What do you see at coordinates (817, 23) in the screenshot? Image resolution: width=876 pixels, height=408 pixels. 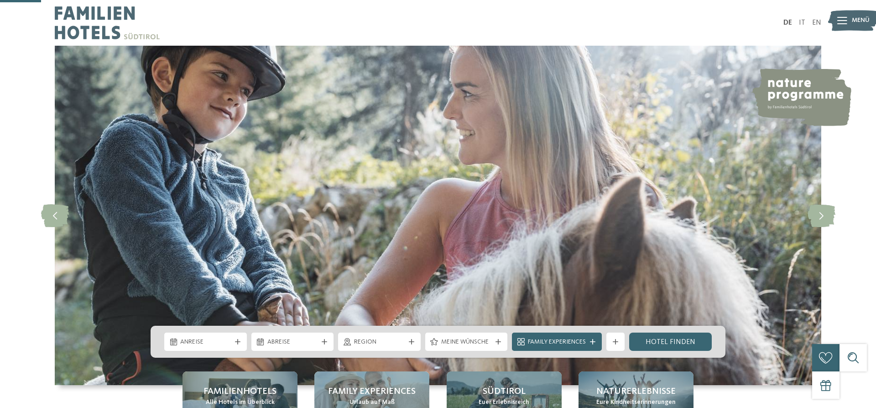 I see `a: EN` at bounding box center [817, 23].